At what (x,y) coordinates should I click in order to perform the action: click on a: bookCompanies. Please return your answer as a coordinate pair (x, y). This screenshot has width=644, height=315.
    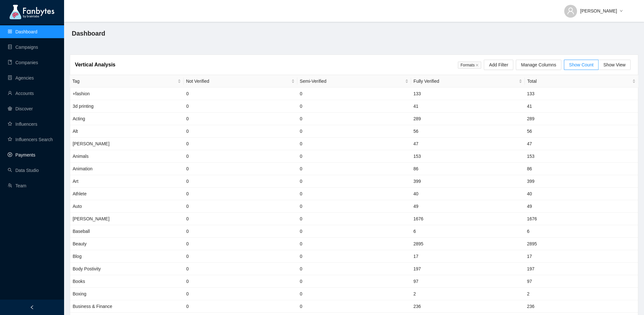
    Looking at the image, I should click on (23, 63).